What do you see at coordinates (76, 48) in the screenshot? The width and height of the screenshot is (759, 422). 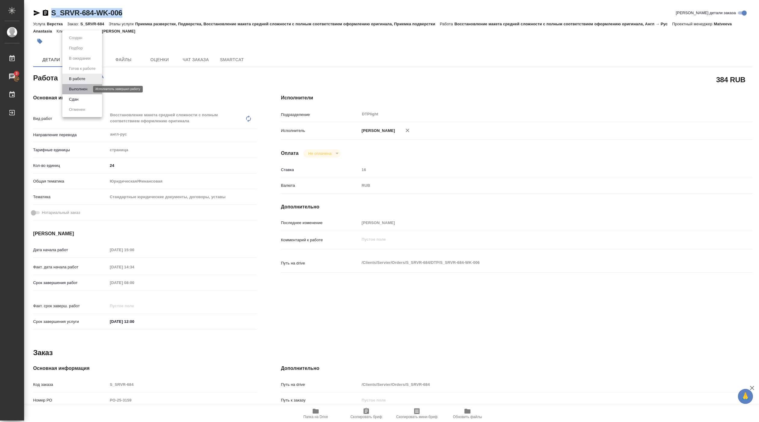 I see `button: Подбор` at bounding box center [76, 48].